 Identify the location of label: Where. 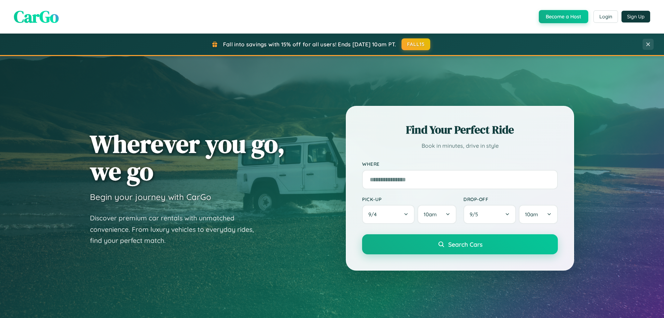
(460, 164).